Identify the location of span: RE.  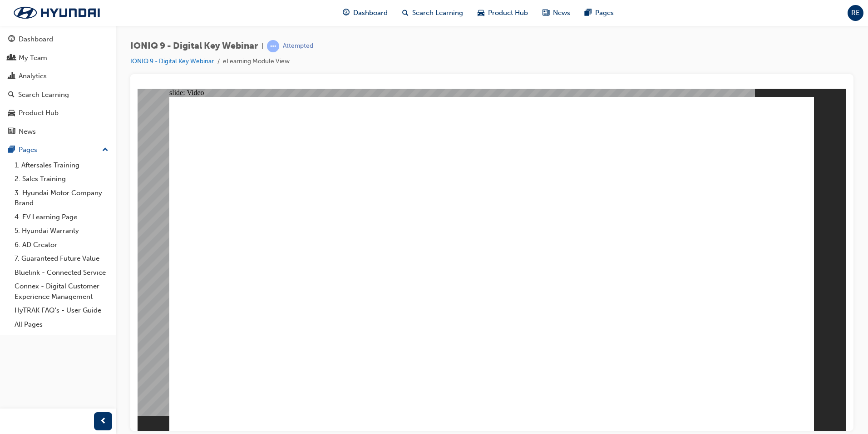
(855, 13).